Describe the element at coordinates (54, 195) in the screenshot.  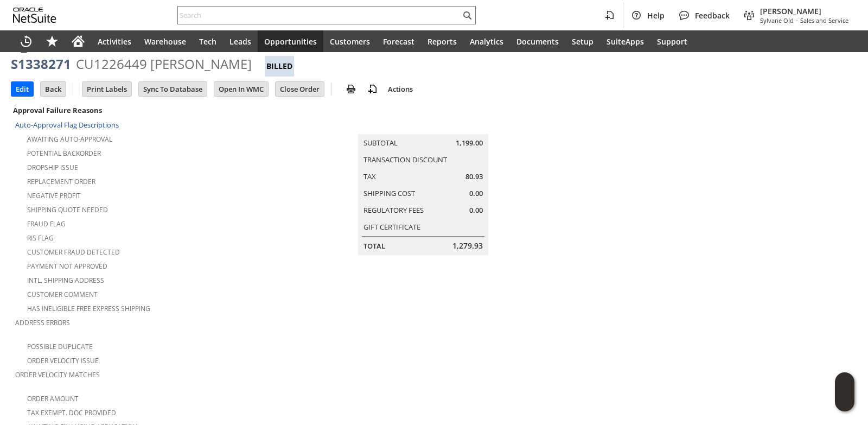
I see `a: Negative Profit` at that location.